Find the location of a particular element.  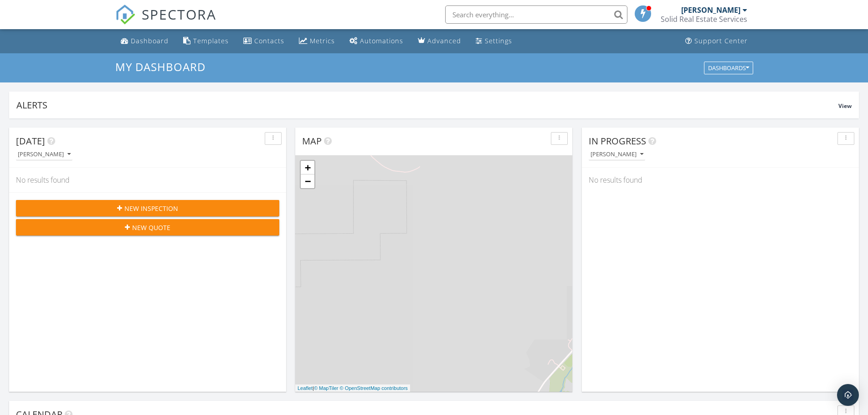

div: Contacts is located at coordinates (269, 41).